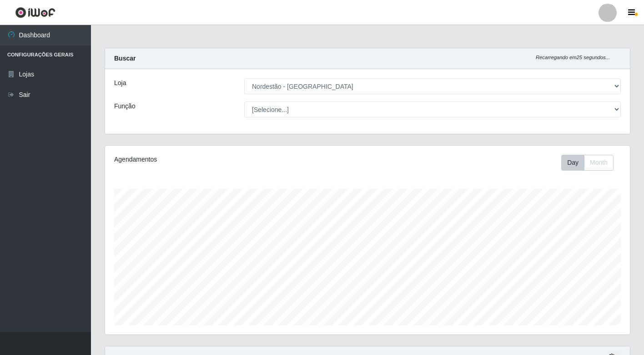 The height and width of the screenshot is (355, 644). What do you see at coordinates (35, 12) in the screenshot?
I see `img: CoreUI Logo` at bounding box center [35, 12].